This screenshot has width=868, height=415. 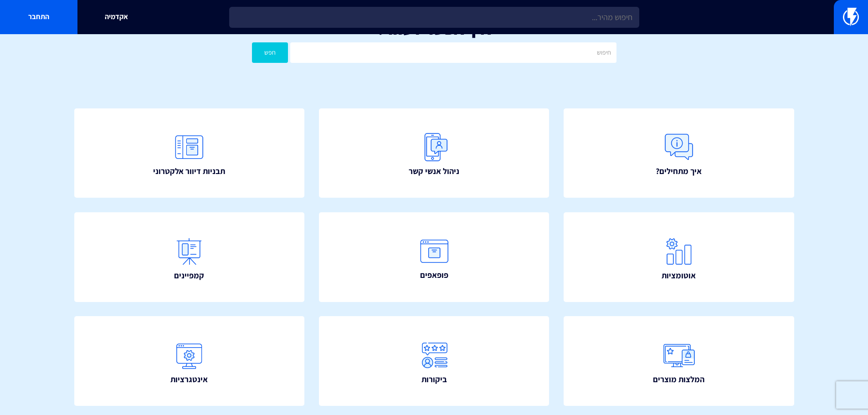 I want to click on button: חפש, so click(x=270, y=52).